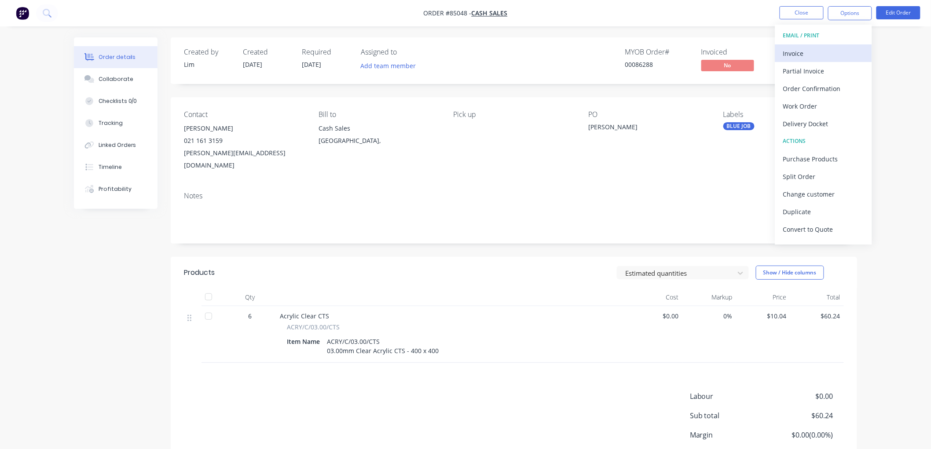  What do you see at coordinates (116, 79) in the screenshot?
I see `button: Collaborate` at bounding box center [116, 79].